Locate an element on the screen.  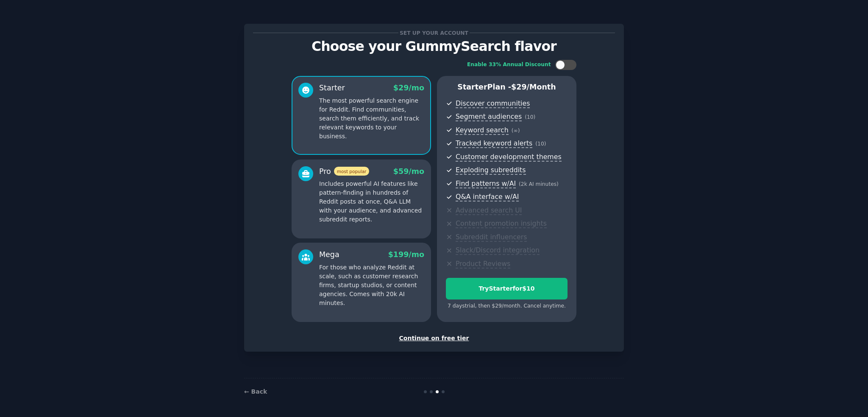
p: Choose your GummySearch flavor is located at coordinates (434, 46).